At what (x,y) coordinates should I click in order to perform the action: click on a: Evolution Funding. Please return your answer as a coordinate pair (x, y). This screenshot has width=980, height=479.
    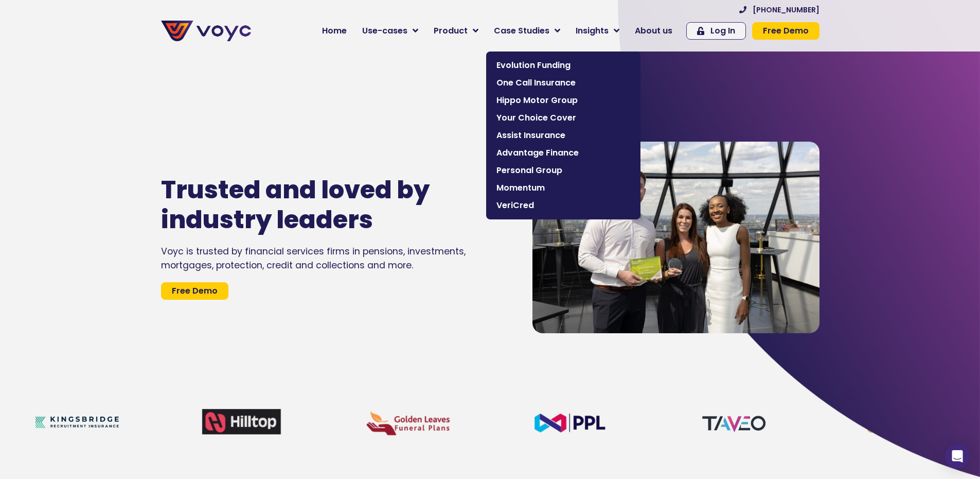
    Looking at the image, I should click on (564, 66).